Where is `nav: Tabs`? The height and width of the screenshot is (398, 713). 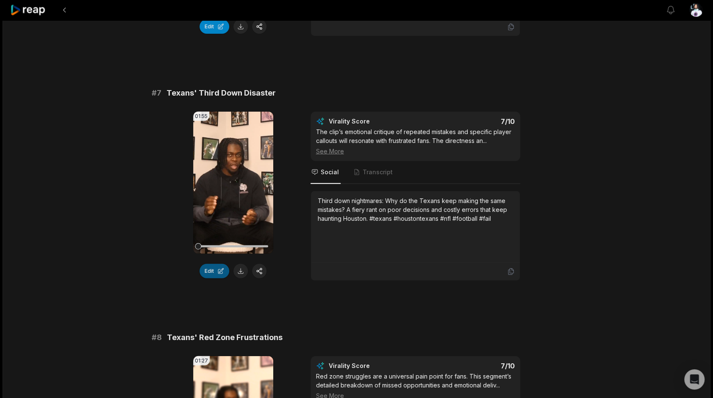 nav: Tabs is located at coordinates (415, 173).